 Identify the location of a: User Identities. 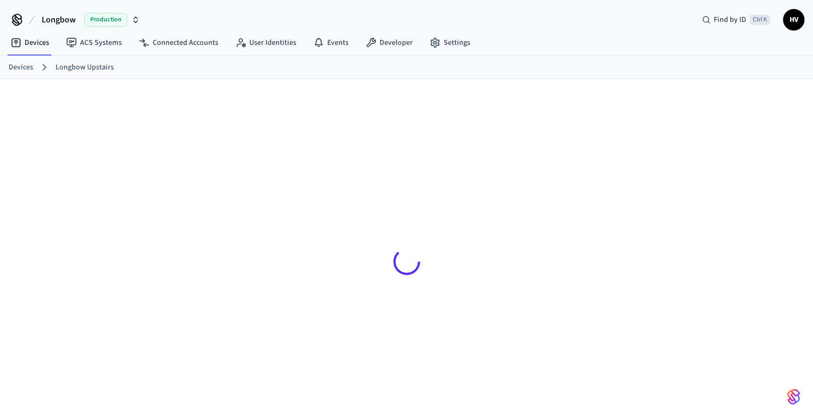
(266, 43).